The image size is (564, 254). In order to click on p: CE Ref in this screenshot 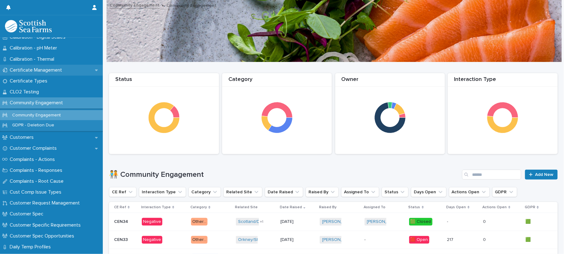, I will do `click(120, 208)`.